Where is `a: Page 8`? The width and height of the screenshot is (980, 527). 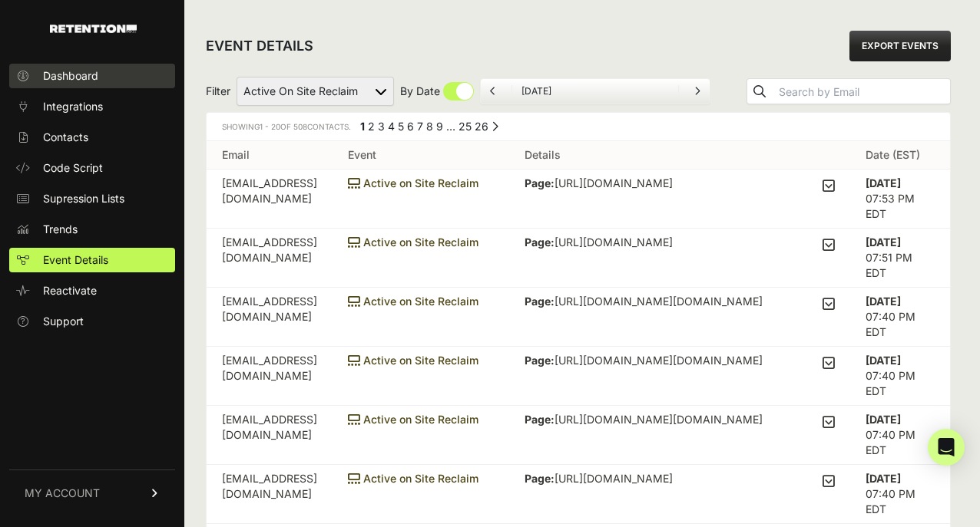 a: Page 8 is located at coordinates (430, 126).